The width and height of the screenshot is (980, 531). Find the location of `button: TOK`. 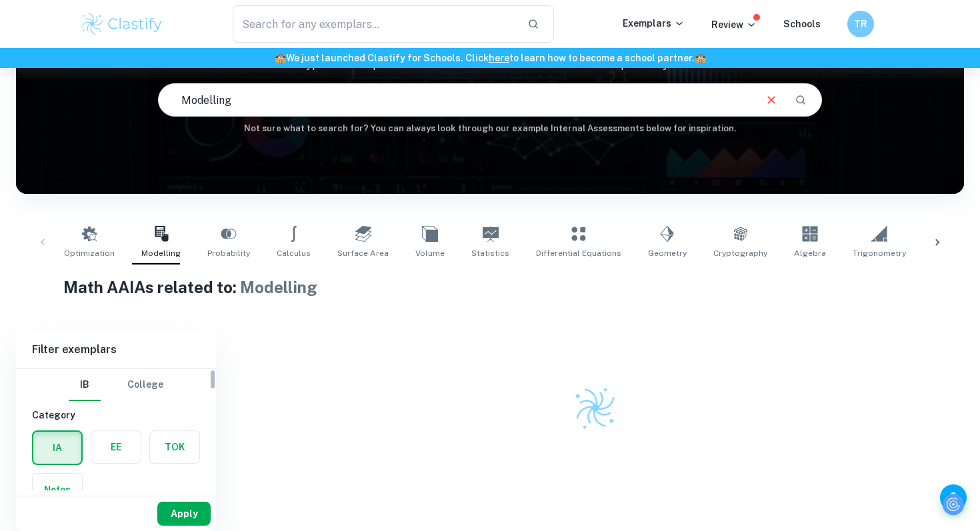

button: TOK is located at coordinates (175, 447).